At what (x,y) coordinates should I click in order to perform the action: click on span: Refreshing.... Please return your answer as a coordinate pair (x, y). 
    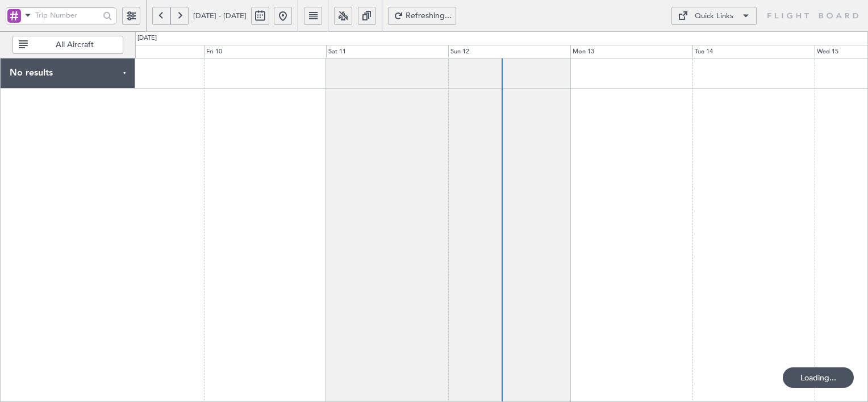
    Looking at the image, I should click on (429, 16).